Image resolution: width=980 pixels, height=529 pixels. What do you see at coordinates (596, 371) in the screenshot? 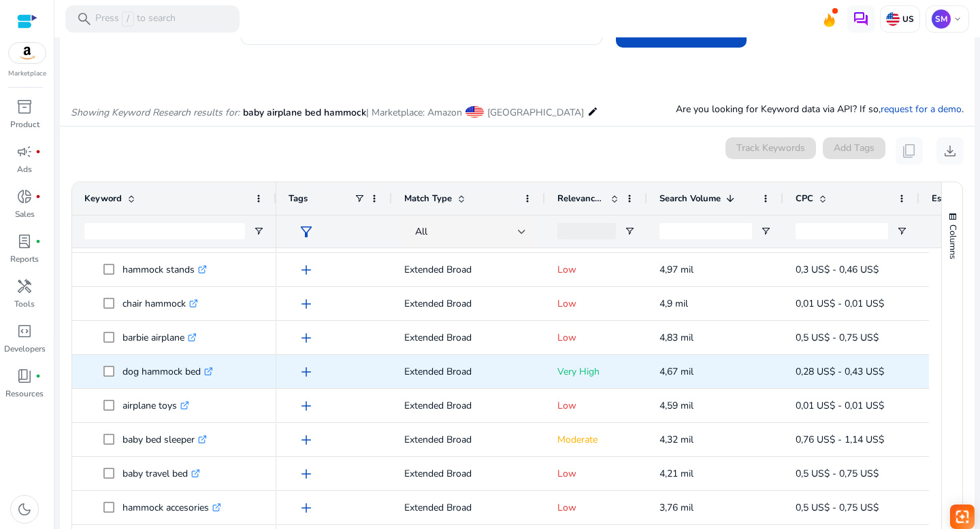
I see `p: Very High` at bounding box center [596, 371].